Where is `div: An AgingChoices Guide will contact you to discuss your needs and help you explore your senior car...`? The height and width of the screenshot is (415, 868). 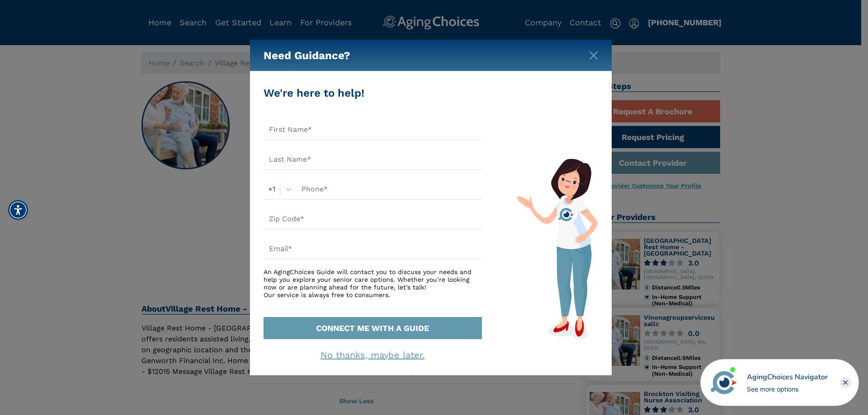
div: An AgingChoices Guide will contact you to discuss your needs and help you explore your senior car... is located at coordinates (373, 283).